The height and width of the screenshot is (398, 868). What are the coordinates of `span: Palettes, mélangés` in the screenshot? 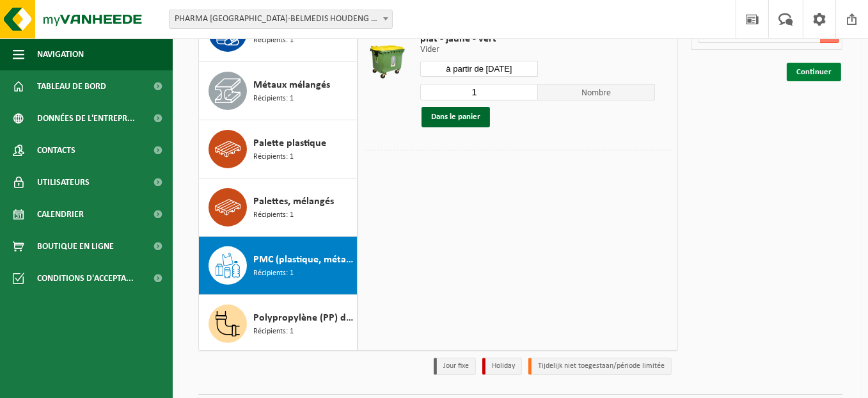 It's located at (293, 202).